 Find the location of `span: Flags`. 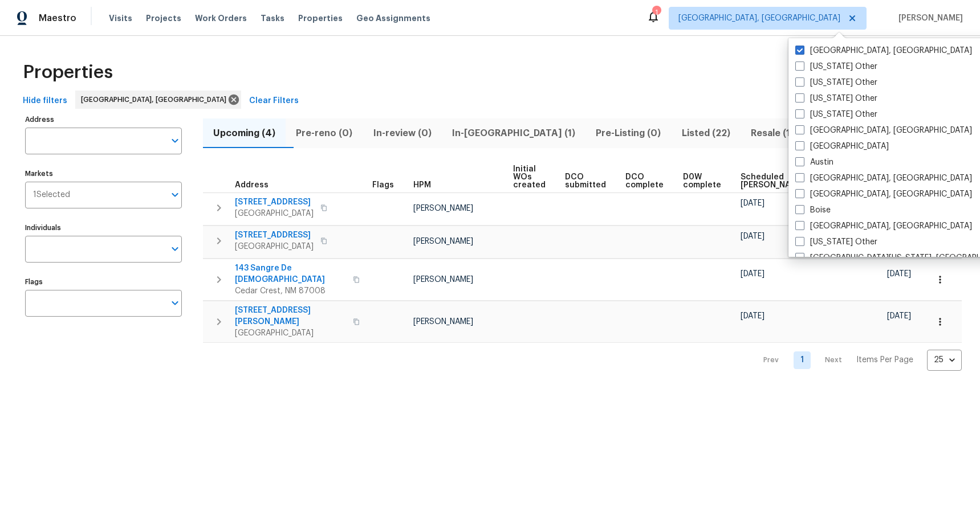

span: Flags is located at coordinates (383, 185).